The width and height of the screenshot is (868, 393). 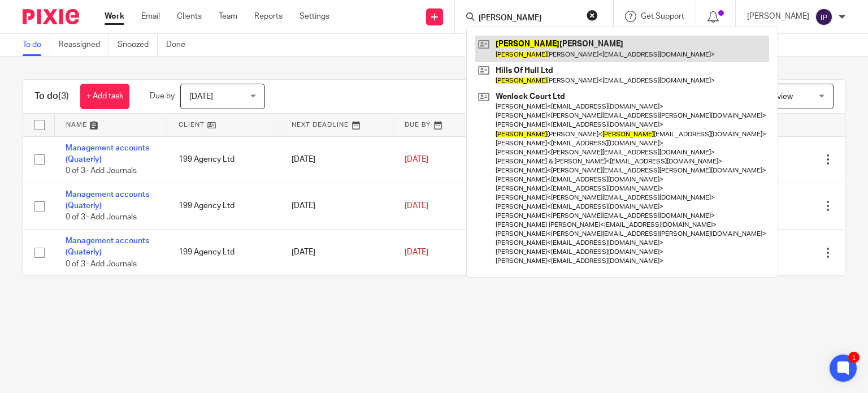 What do you see at coordinates (189, 16) in the screenshot?
I see `a: Clients` at bounding box center [189, 16].